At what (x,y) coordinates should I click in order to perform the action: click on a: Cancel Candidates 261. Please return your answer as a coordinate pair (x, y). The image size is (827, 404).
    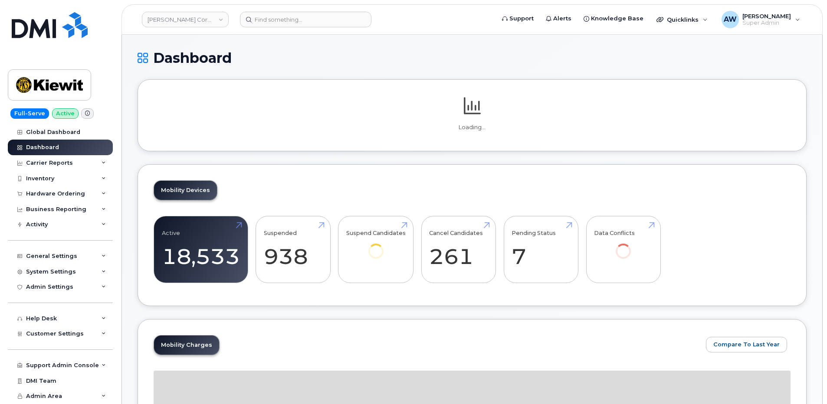
    Looking at the image, I should click on (458, 250).